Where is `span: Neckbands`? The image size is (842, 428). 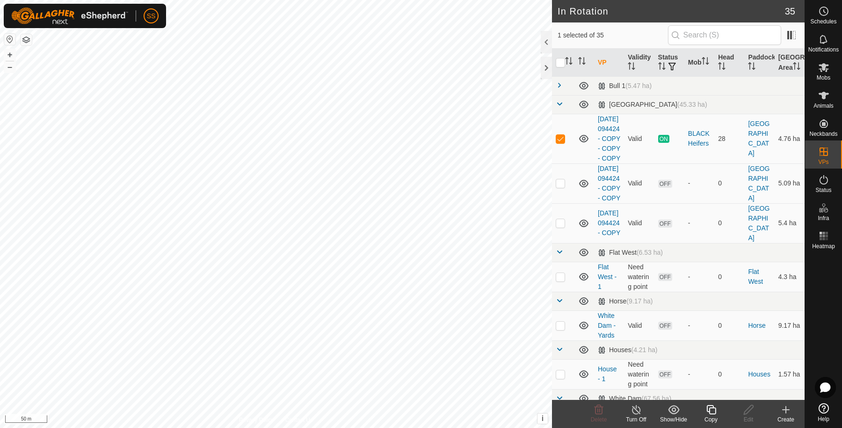 span: Neckbands is located at coordinates (823, 134).